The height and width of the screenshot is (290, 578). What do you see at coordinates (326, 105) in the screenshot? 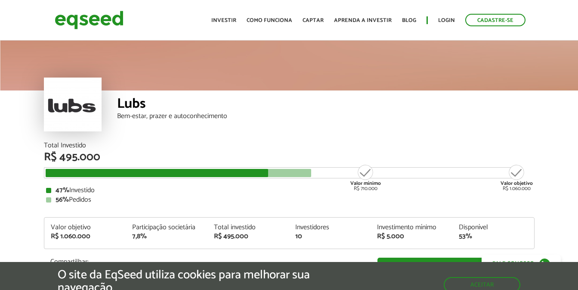
I see `div: Lubs` at bounding box center [326, 105].